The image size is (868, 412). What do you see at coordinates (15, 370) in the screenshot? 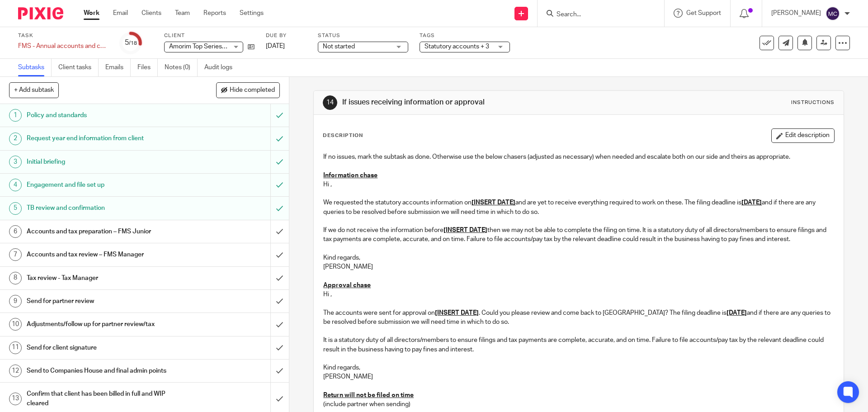
I see `div: 12` at bounding box center [15, 370].